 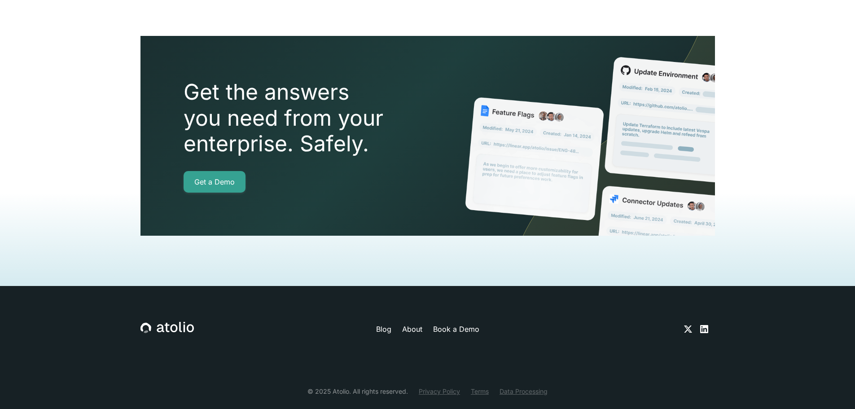 I want to click on a: Book a Demo, so click(x=456, y=329).